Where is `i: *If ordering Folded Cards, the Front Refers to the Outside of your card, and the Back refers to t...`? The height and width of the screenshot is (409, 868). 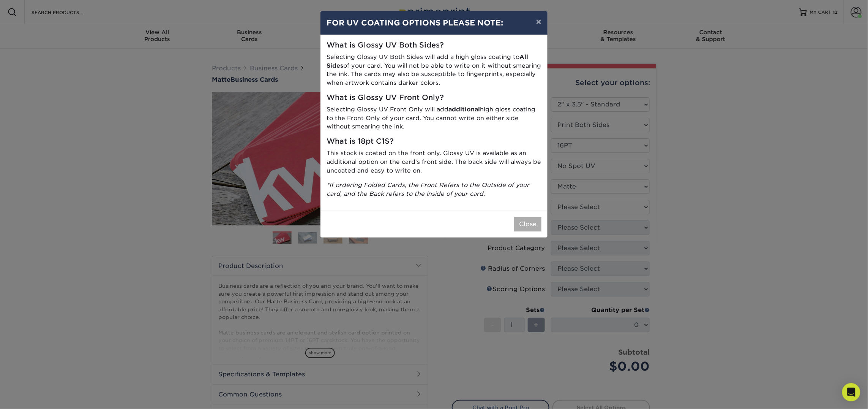
i: *If ordering Folded Cards, the Front Refers to the Outside of your card, and the Back refers to t... is located at coordinates (428, 189).